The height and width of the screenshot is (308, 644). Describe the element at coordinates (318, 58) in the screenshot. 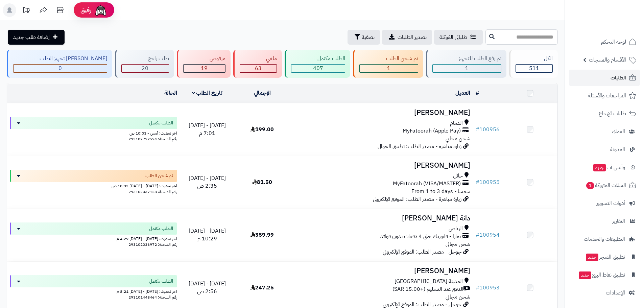

I see `div: الطلب مكتمل` at that location.